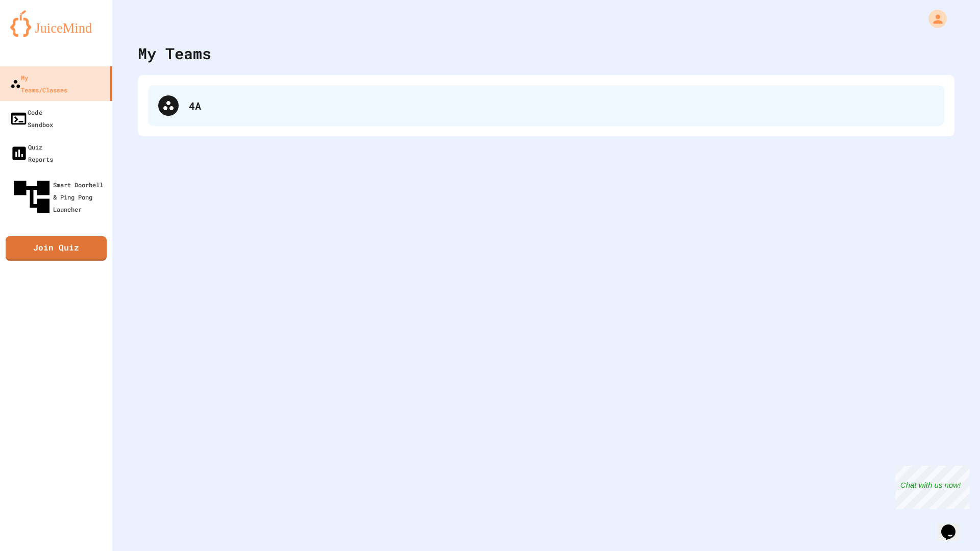 This screenshot has height=551, width=980. What do you see at coordinates (57, 249) in the screenshot?
I see `a: Join Quiz` at bounding box center [57, 249].